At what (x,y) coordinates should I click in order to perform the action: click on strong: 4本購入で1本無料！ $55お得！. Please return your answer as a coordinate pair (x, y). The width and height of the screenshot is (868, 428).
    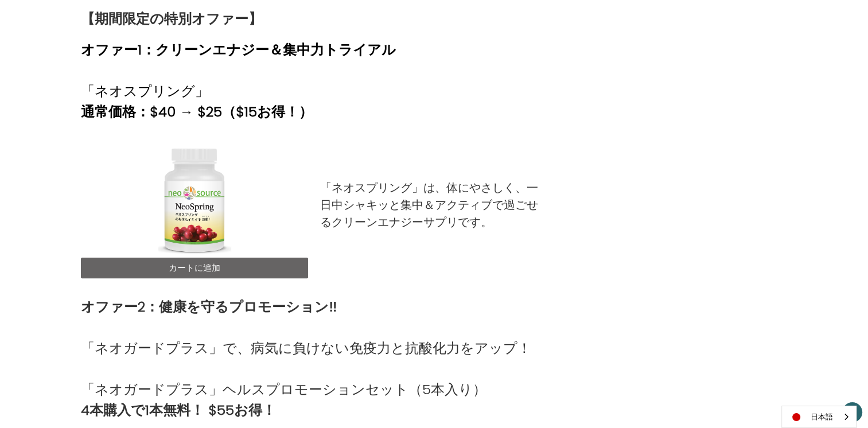
    Looking at the image, I should click on (178, 409).